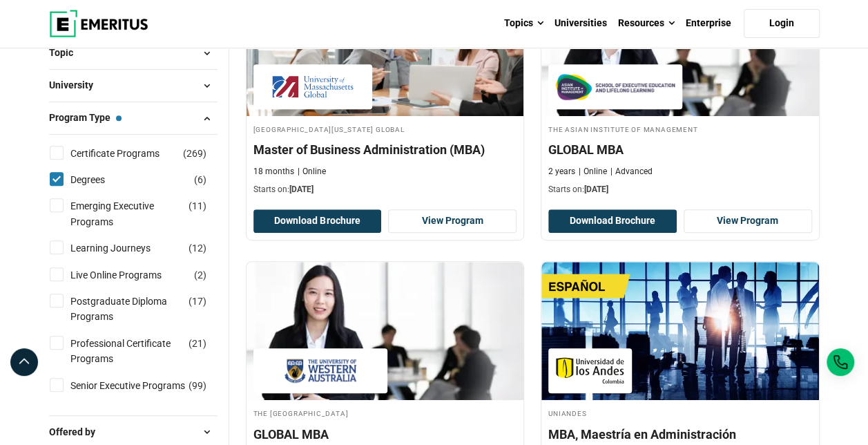 The height and width of the screenshot is (445, 868). I want to click on img: University of Massachusetts Global, so click(313, 87).